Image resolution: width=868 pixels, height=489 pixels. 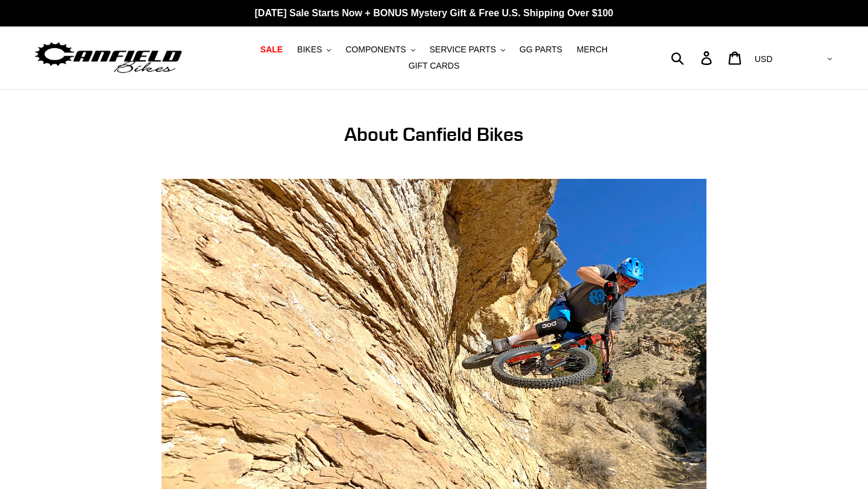 I want to click on span: BIKES, so click(x=309, y=49).